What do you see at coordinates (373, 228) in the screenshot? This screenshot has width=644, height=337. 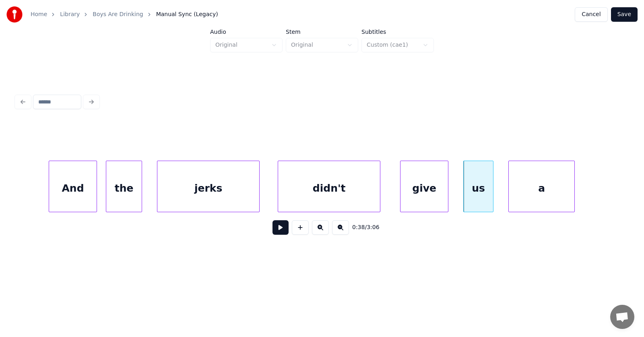 I see `span: 3:06` at bounding box center [373, 228].